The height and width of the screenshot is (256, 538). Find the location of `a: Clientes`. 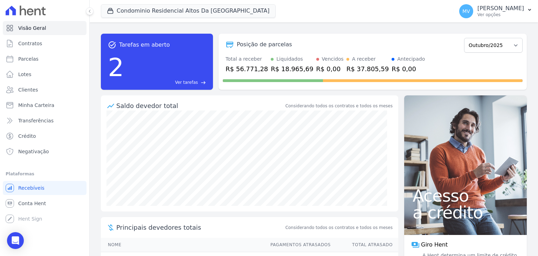

a: Clientes is located at coordinates (45, 90).